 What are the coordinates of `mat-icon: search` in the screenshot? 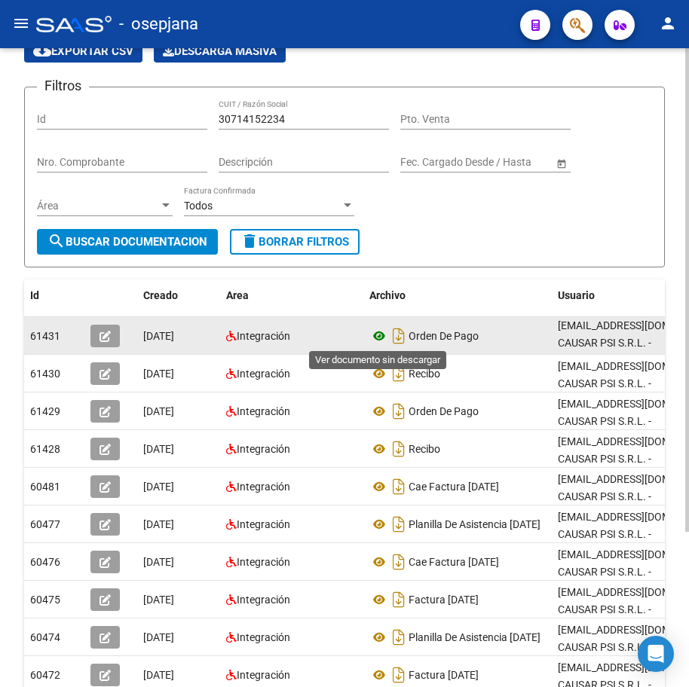 It's located at (57, 241).